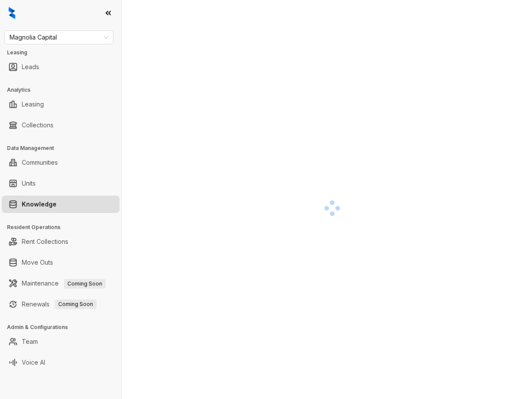 Image resolution: width=527 pixels, height=399 pixels. Describe the element at coordinates (39, 204) in the screenshot. I see `a: Knowledge` at that location.